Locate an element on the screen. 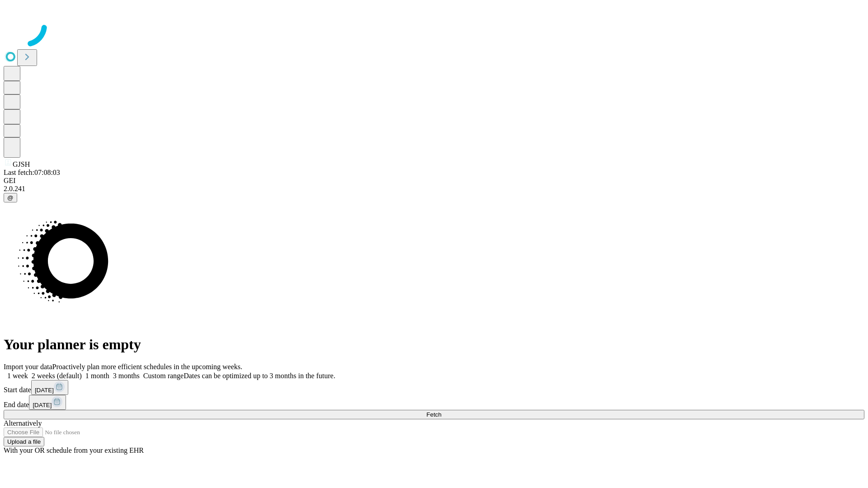  span: Proactively plan more efficient schedules in the upcoming weeks. is located at coordinates (148, 367).